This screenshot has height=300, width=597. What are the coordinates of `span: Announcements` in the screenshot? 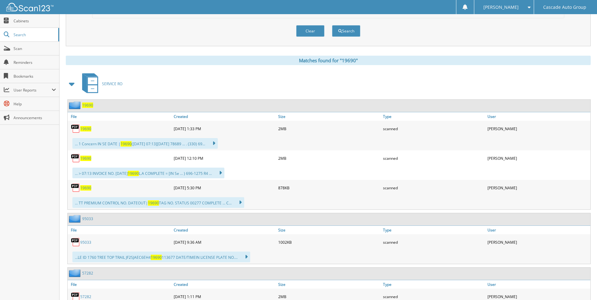 It's located at (35, 118).